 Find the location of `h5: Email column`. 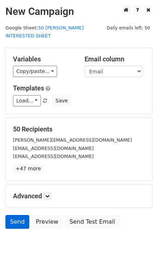

h5: Email column is located at coordinates (115, 59).